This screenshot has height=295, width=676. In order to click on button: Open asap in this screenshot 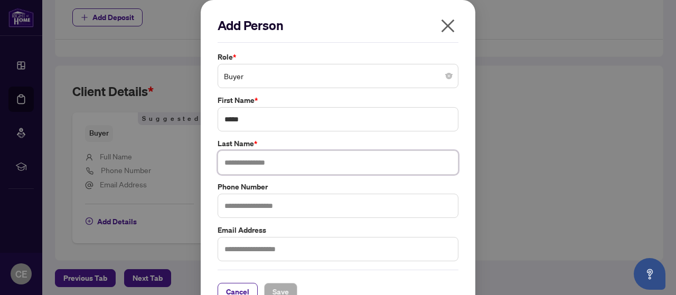, I will do `click(650, 274)`.